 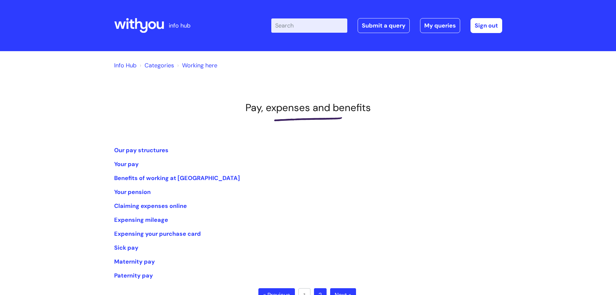 What do you see at coordinates (196, 65) in the screenshot?
I see `li: Working here` at bounding box center [196, 65].